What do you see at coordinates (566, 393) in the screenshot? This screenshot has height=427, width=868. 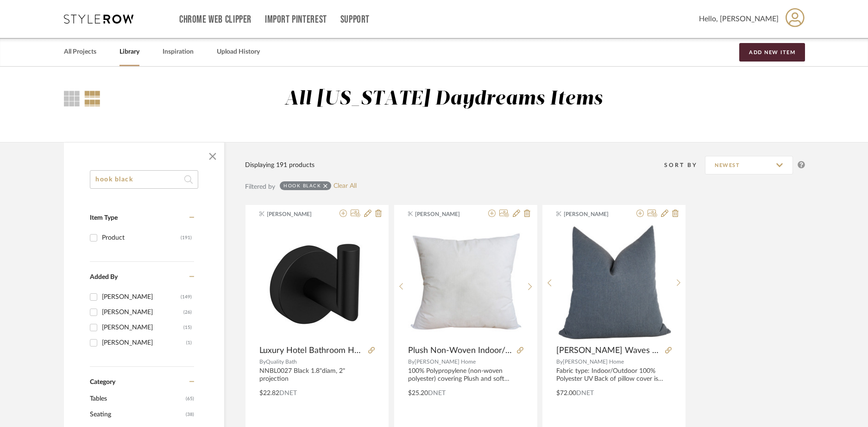 I see `span: $72.00` at bounding box center [566, 393].